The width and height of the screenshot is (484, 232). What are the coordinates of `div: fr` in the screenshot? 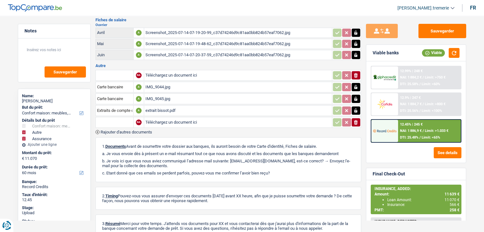 It's located at (473, 8).